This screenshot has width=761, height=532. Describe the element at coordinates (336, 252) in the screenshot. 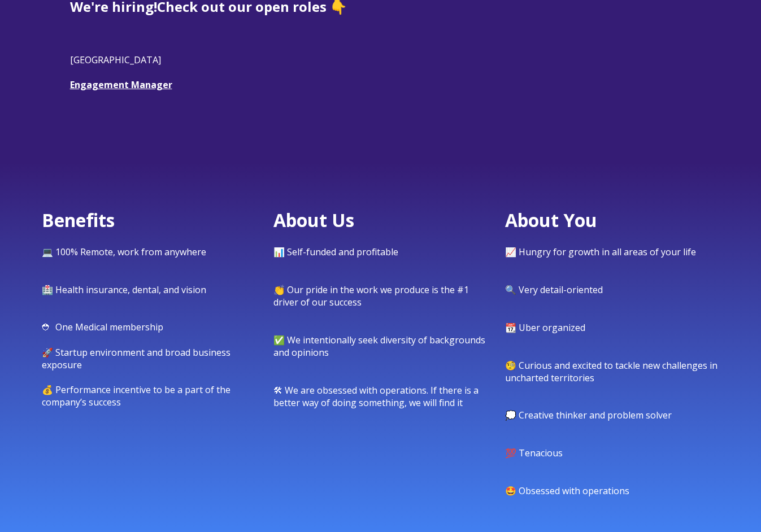

I see `span: 📊 Self-funded and profitable` at that location.